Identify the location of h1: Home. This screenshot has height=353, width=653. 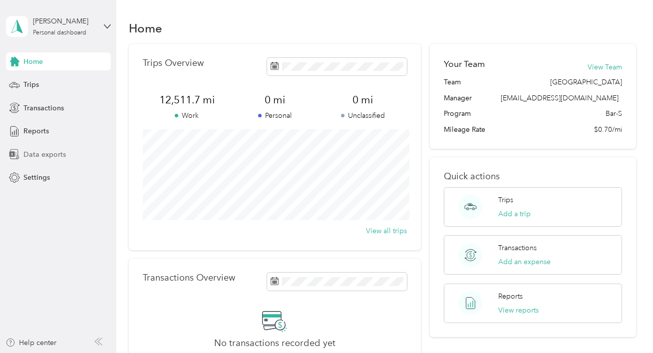
(145, 28).